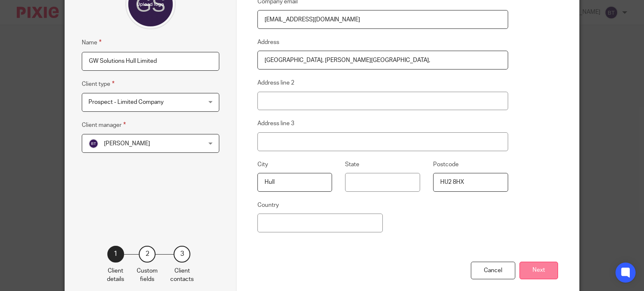  What do you see at coordinates (125, 102) in the screenshot?
I see `span: Prospect - Limited Company` at bounding box center [125, 102].